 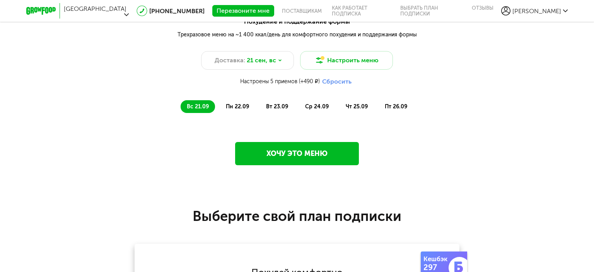 I want to click on span: 21 сен, вс, so click(x=262, y=60).